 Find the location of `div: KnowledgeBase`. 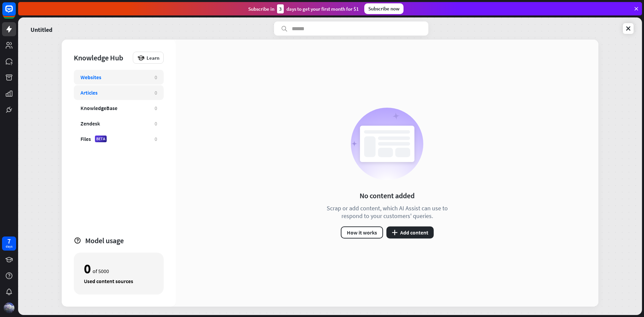

div: KnowledgeBase is located at coordinates (99, 108).